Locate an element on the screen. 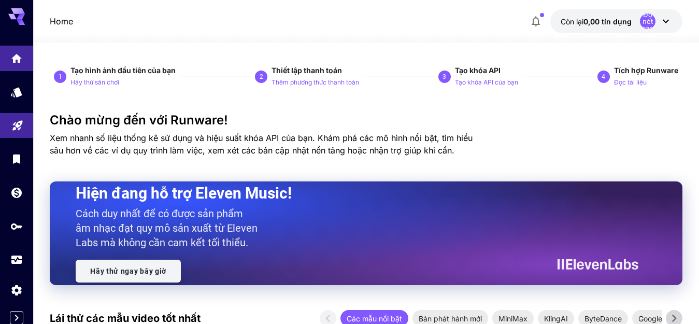  font: Bản phát hành mới is located at coordinates (450, 318).